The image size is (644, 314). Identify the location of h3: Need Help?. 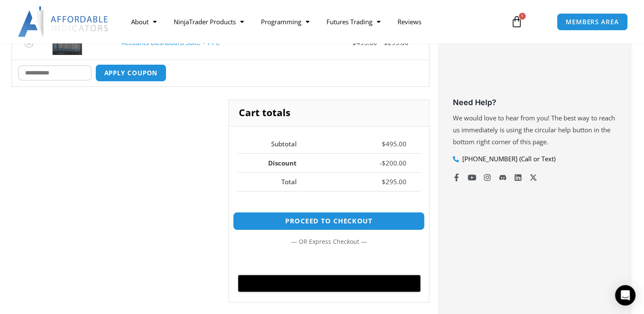
(535, 102).